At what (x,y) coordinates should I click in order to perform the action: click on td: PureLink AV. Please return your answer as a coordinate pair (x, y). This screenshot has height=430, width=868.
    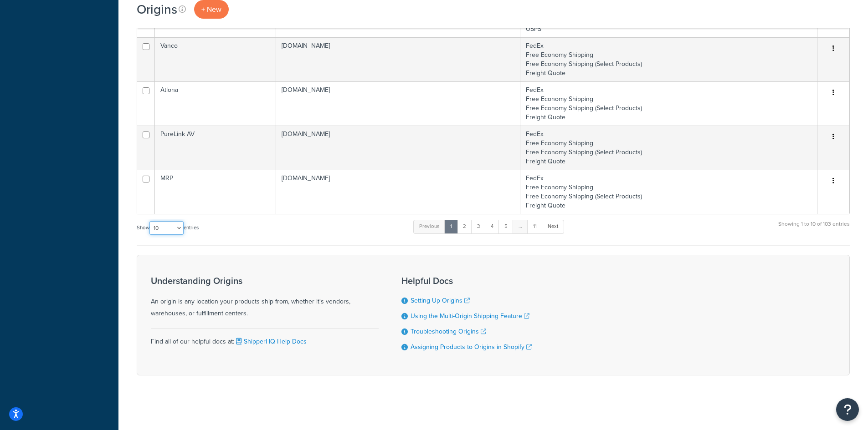
    Looking at the image, I should click on (215, 148).